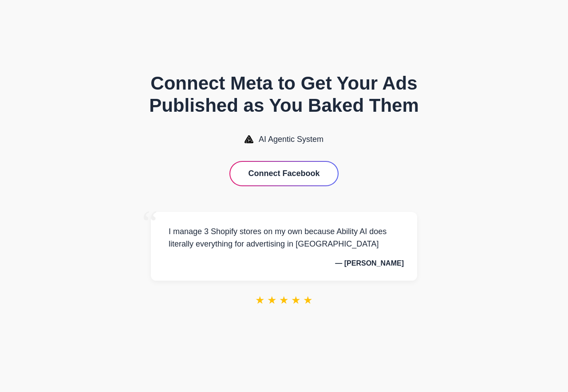 The image size is (568, 392). I want to click on button: Connect Facebook, so click(284, 174).